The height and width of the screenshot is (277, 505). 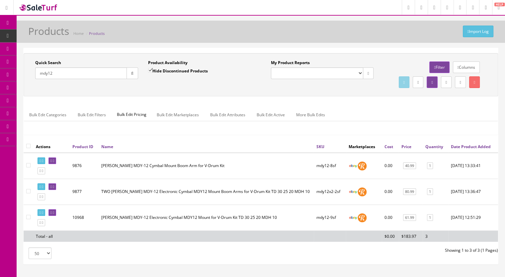 What do you see at coordinates (39, 7) in the screenshot?
I see `img: SaleTurf` at bounding box center [39, 7].